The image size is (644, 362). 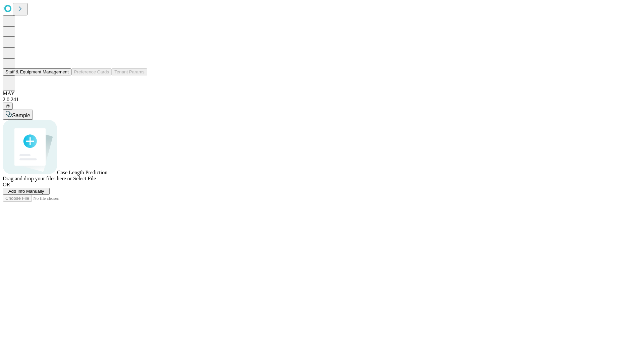 I want to click on div: 2.0.241, so click(x=322, y=99).